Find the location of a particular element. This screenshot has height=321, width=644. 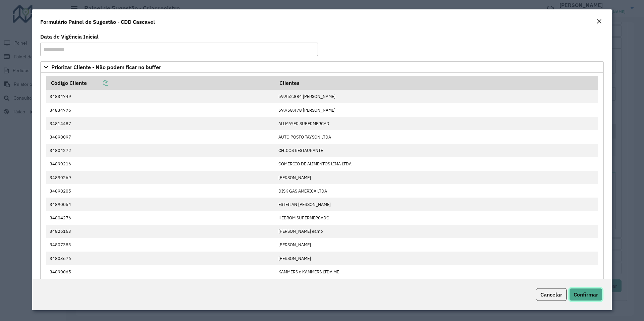

td: 34890205 is located at coordinates (161, 191).